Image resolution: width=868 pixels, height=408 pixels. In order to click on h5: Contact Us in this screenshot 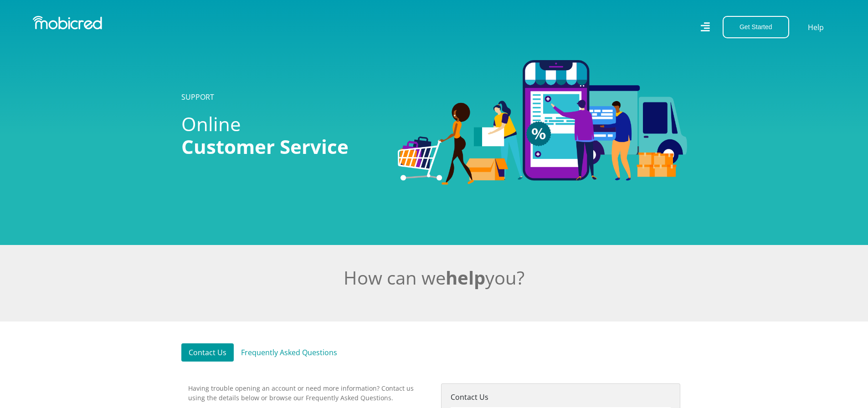, I will do `click(561, 397)`.